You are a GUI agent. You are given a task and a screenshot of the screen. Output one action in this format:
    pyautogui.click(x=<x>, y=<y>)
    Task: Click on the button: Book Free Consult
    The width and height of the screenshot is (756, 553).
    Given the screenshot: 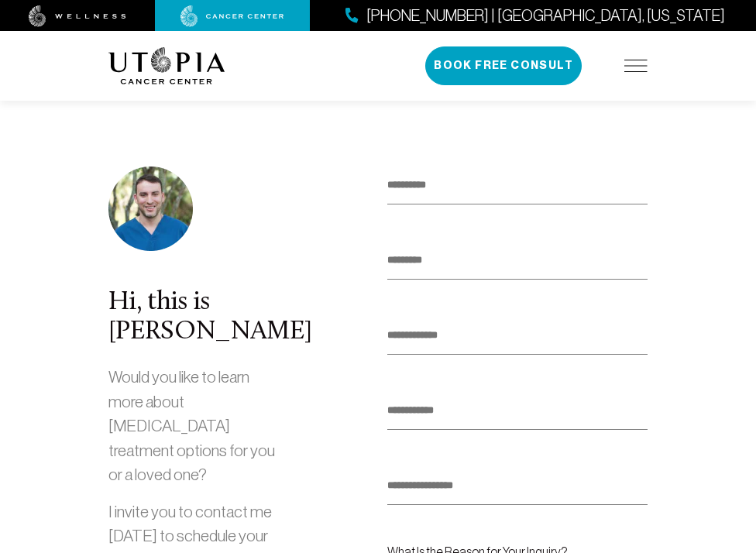 What is the action you would take?
    pyautogui.click(x=503, y=66)
    